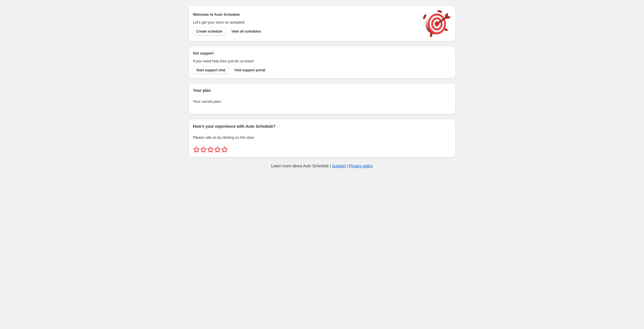  Describe the element at coordinates (211, 70) in the screenshot. I see `span: Start support chat` at that location.